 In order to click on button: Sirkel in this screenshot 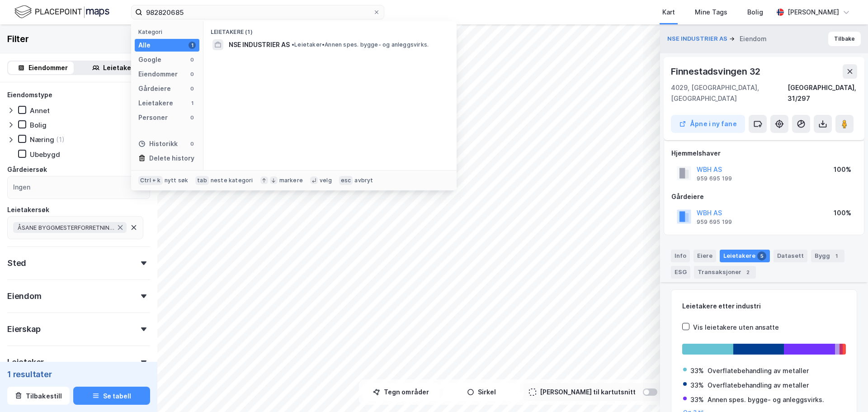, I will do `click(482, 392)`.